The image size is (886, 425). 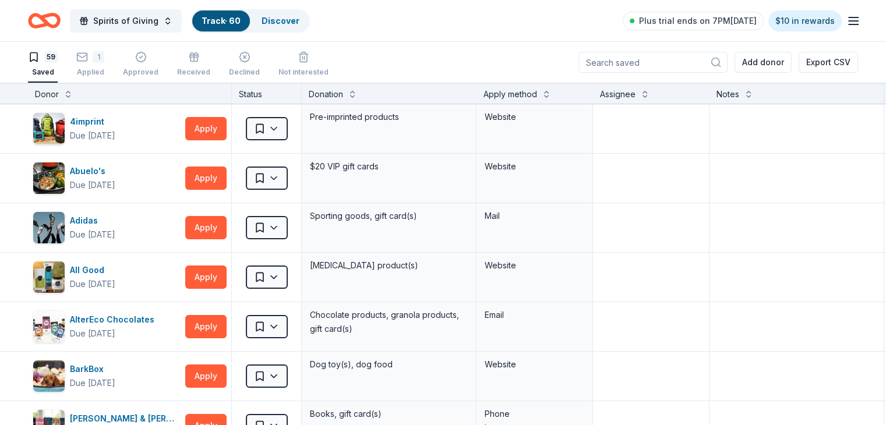 What do you see at coordinates (90, 72) in the screenshot?
I see `div: Applied` at bounding box center [90, 72].